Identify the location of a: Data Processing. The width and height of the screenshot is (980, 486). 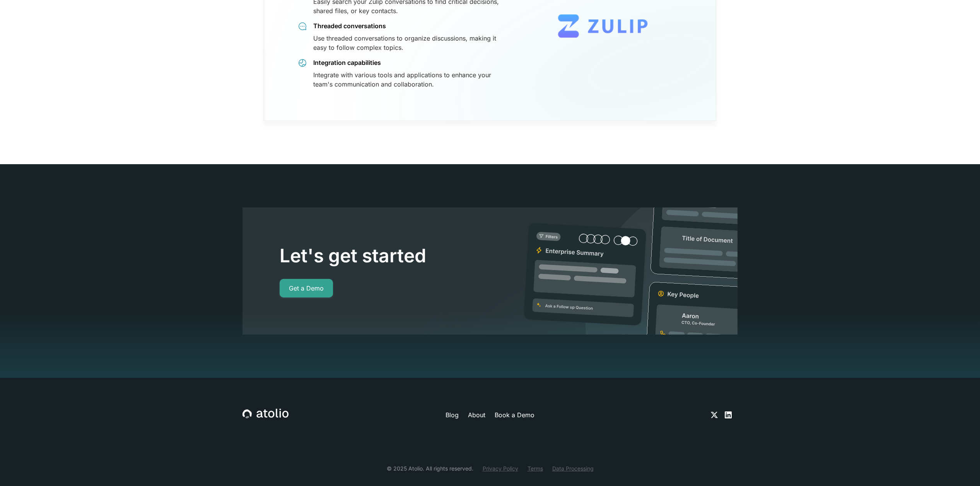
(572, 468).